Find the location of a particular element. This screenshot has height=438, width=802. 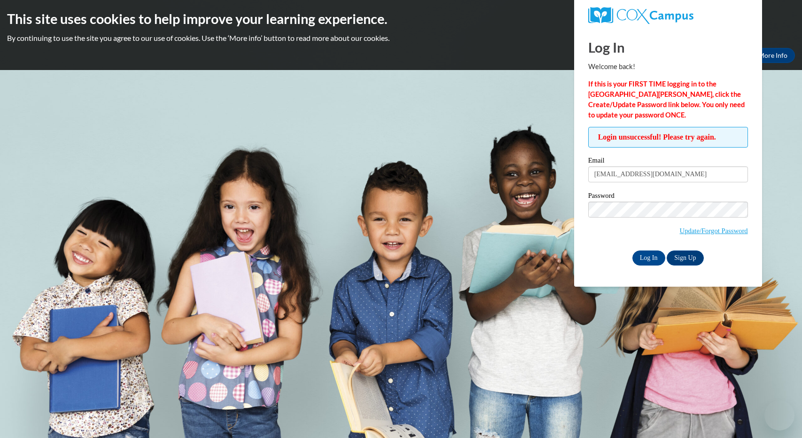

a: More Info is located at coordinates (773, 55).